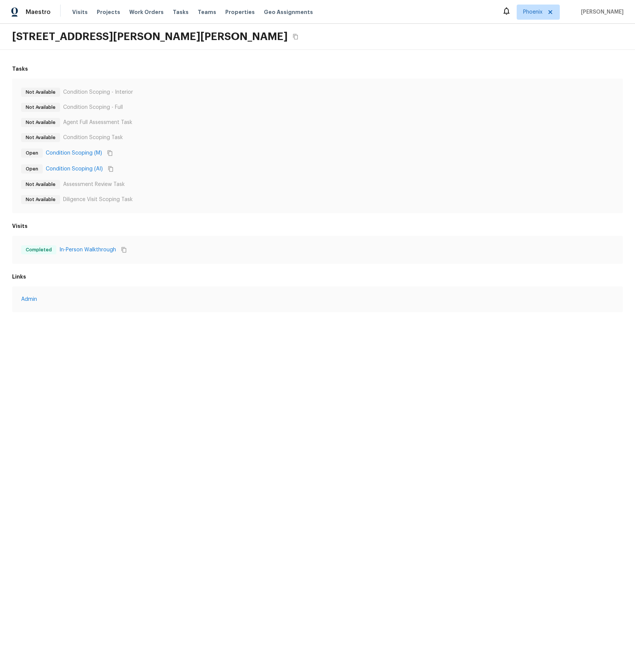  Describe the element at coordinates (240, 13) in the screenshot. I see `span: Properties` at that location.